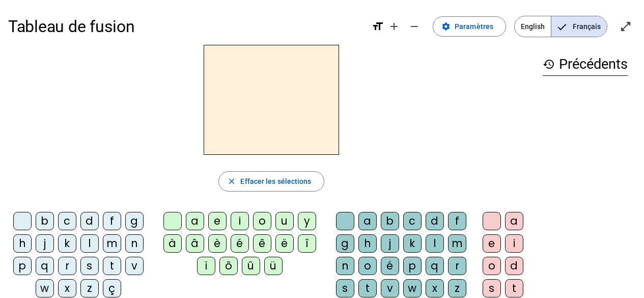 This screenshot has width=644, height=298. What do you see at coordinates (112, 289) in the screenshot?
I see `div: ç` at bounding box center [112, 289].